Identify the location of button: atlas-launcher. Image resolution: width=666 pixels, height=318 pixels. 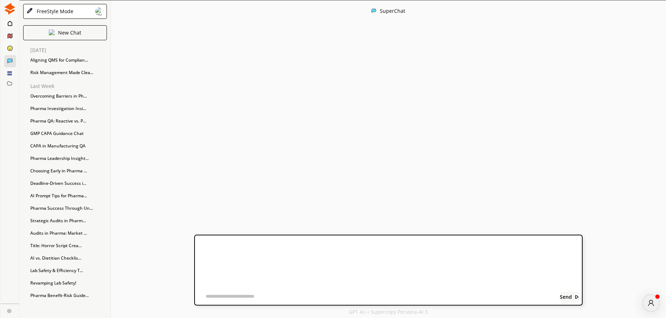
(651, 303).